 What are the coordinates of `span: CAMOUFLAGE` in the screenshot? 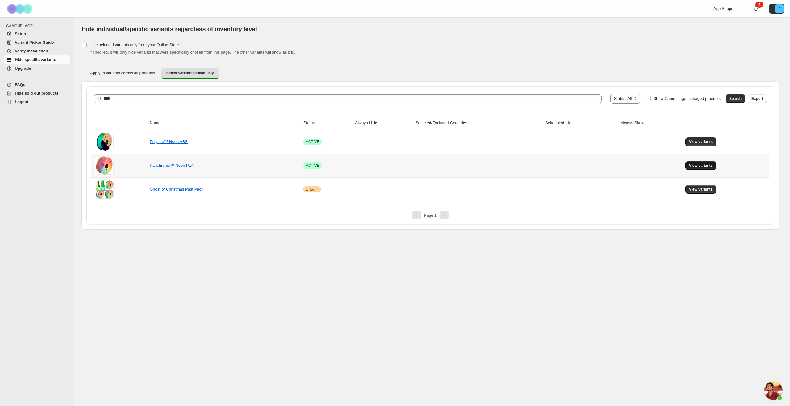 It's located at (39, 26).